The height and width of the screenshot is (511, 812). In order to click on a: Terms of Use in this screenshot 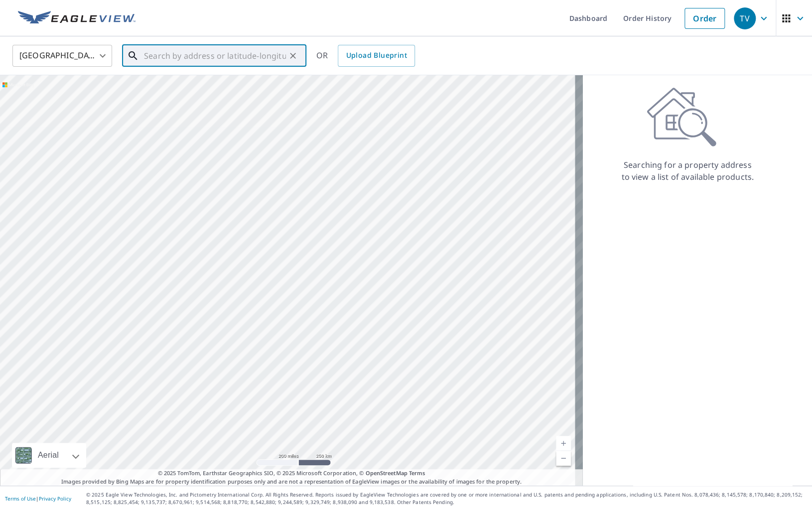, I will do `click(21, 499)`.